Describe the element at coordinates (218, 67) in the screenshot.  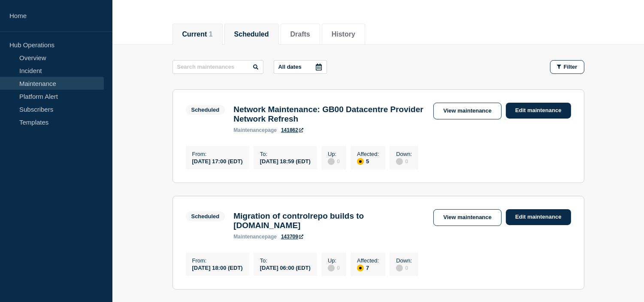
I see `input: Search maintenances` at that location.